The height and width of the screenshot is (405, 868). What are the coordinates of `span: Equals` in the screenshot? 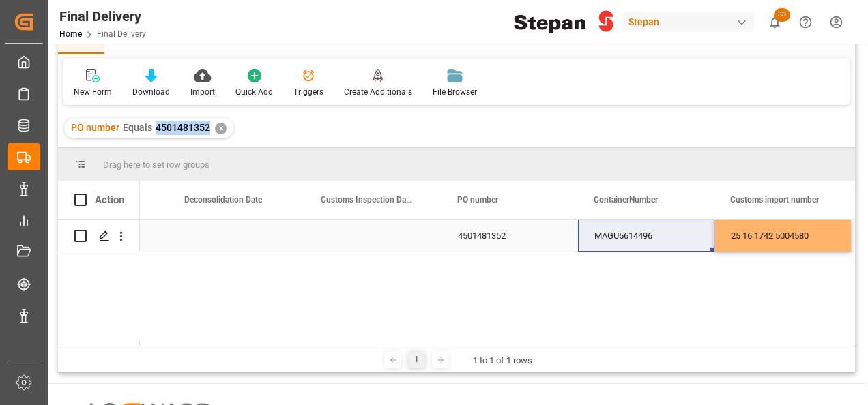 It's located at (137, 128).